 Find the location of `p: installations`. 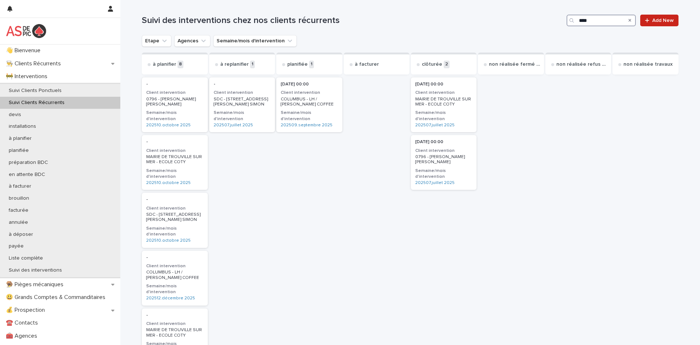

p: installations is located at coordinates (22, 126).